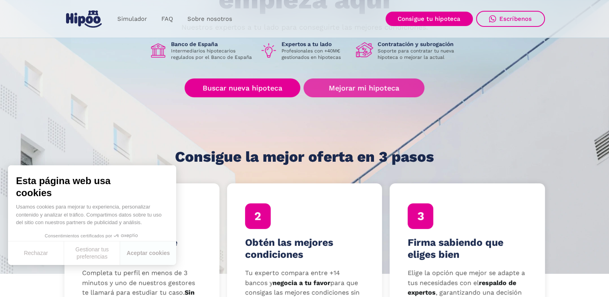 The image size is (609, 297). What do you see at coordinates (210, 19) in the screenshot?
I see `a: Sobre nosotros` at bounding box center [210, 19].